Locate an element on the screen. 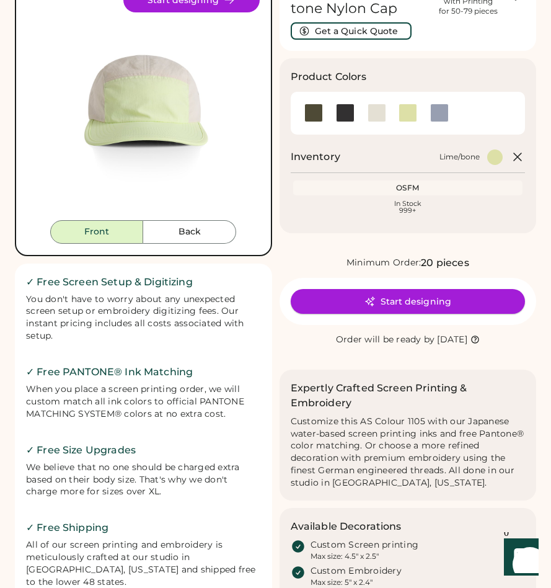 The height and width of the screenshot is (588, 551). h2: ✓ Free Shipping is located at coordinates (143, 528).